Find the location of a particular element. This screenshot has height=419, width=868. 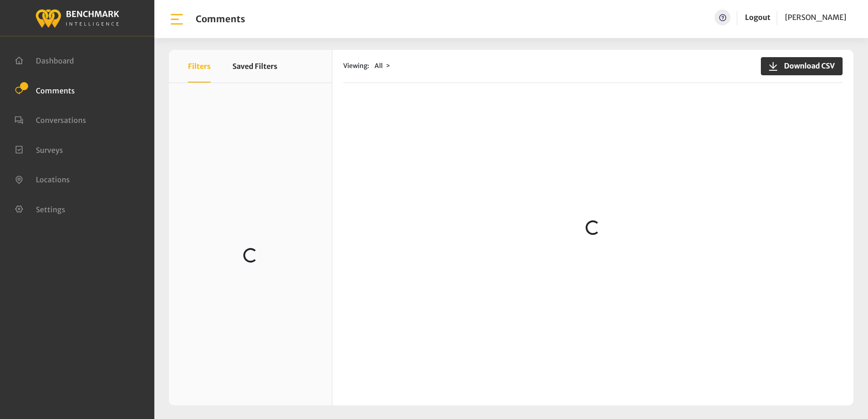

span: Dashboard is located at coordinates (55, 60).